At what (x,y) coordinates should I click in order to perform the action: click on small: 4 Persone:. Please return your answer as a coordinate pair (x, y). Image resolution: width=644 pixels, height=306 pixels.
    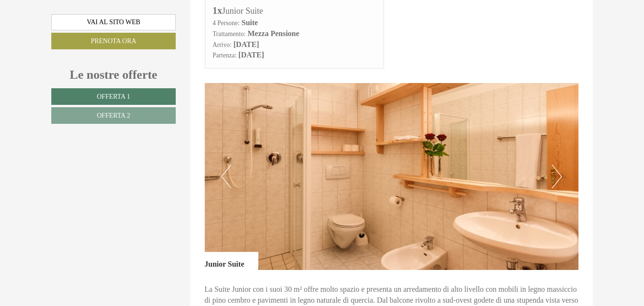
    Looking at the image, I should click on (226, 22).